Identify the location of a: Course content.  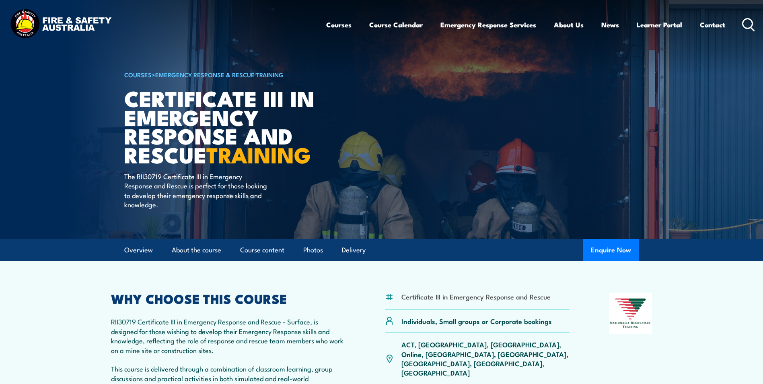
(262, 250).